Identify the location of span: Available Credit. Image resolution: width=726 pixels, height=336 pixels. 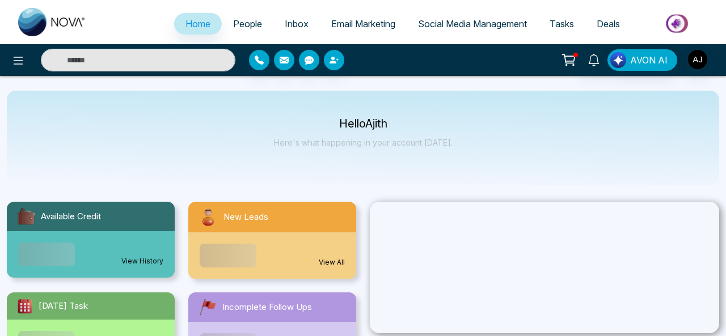
(71, 217).